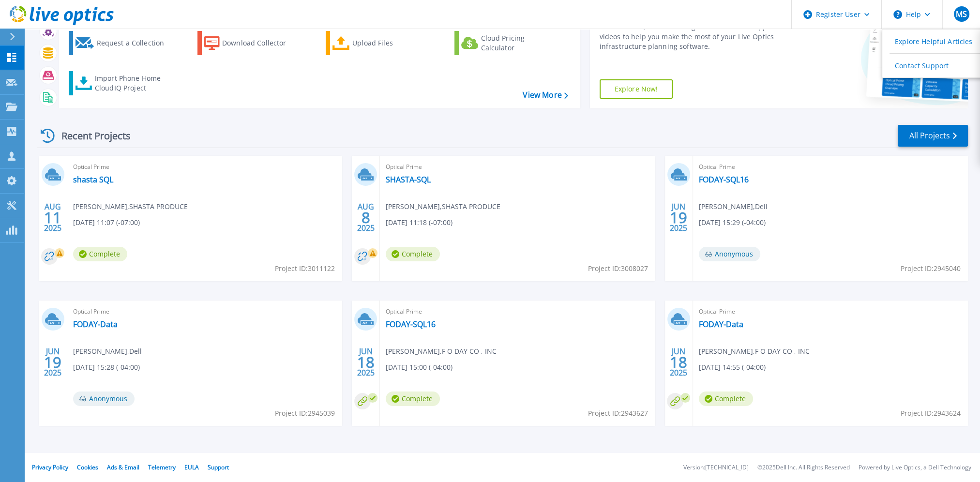  What do you see at coordinates (804, 468) in the screenshot?
I see `li: © 2025 Dell Inc. All Rights Reserved` at bounding box center [804, 468].